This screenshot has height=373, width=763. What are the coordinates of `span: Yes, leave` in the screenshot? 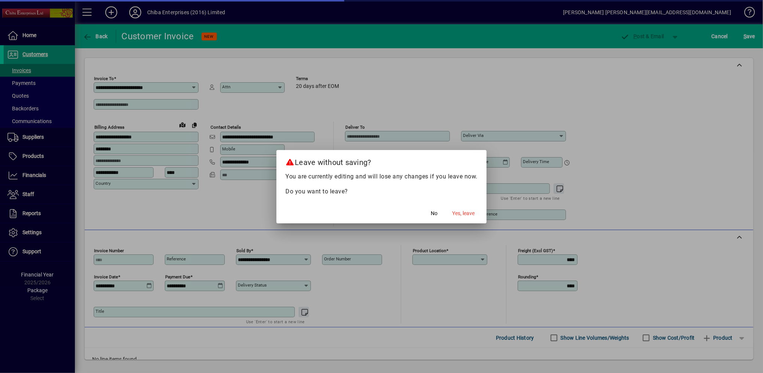 It's located at (463, 214).